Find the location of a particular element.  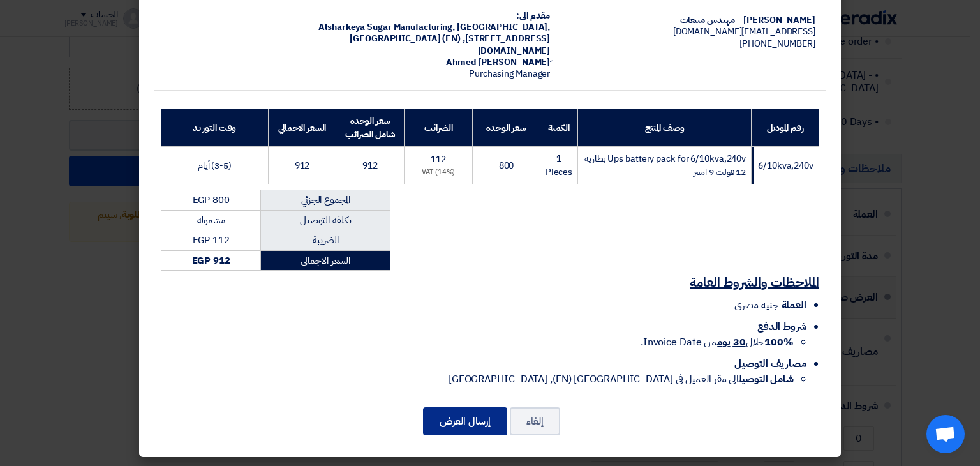

u: 30 يوم is located at coordinates (731, 342).